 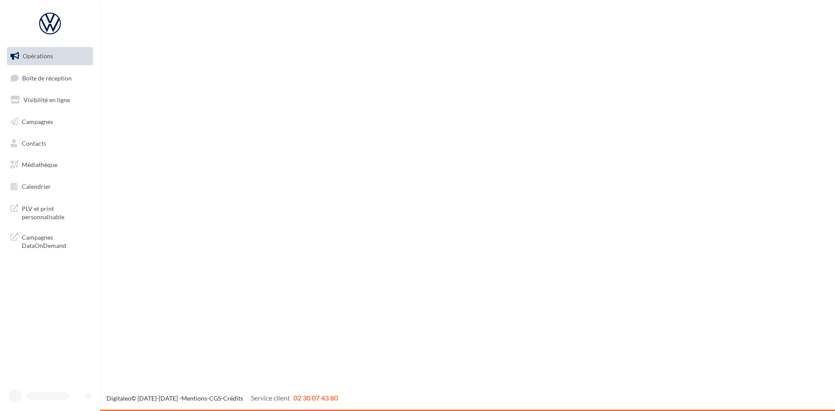 I want to click on span: 02 30 07 43 80, so click(x=316, y=398).